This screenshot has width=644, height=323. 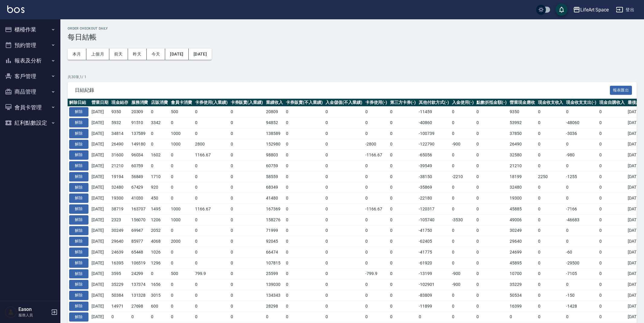 What do you see at coordinates (16, 9) in the screenshot?
I see `img: Logo` at bounding box center [16, 9].